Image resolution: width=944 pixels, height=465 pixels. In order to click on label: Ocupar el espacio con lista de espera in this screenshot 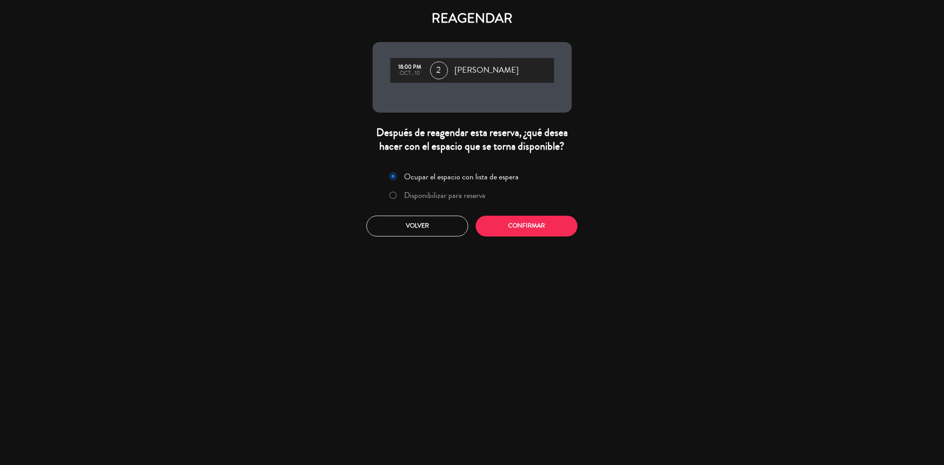, I will do `click(461, 177)`.